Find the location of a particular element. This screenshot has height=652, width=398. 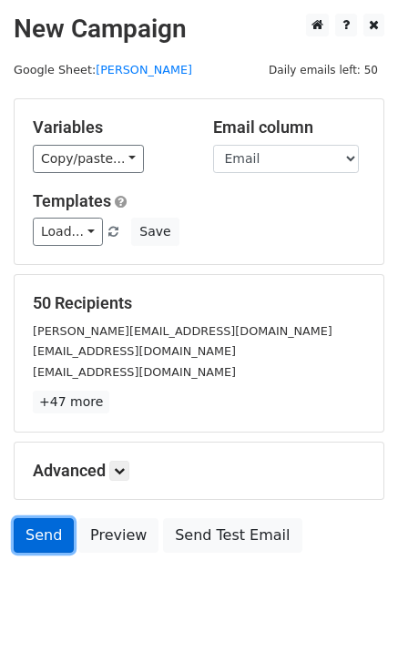

button: Save is located at coordinates (155, 231).